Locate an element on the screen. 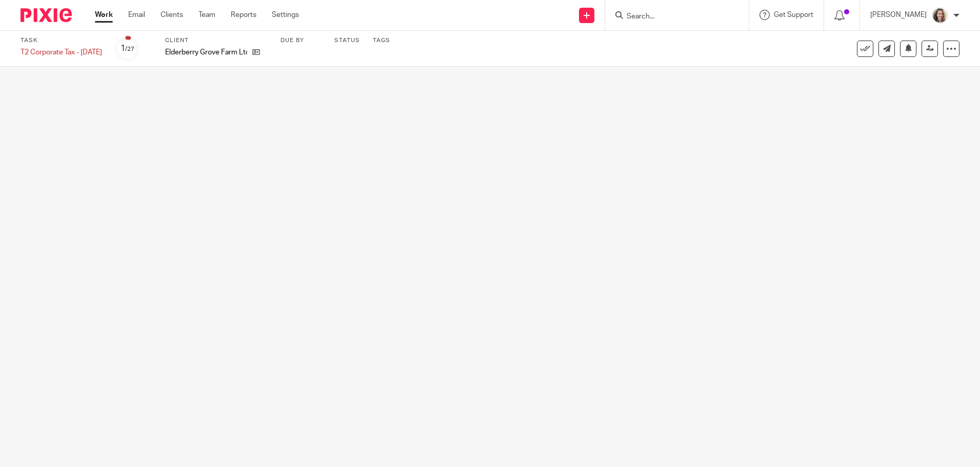 The width and height of the screenshot is (980, 467). a: Team is located at coordinates (207, 15).